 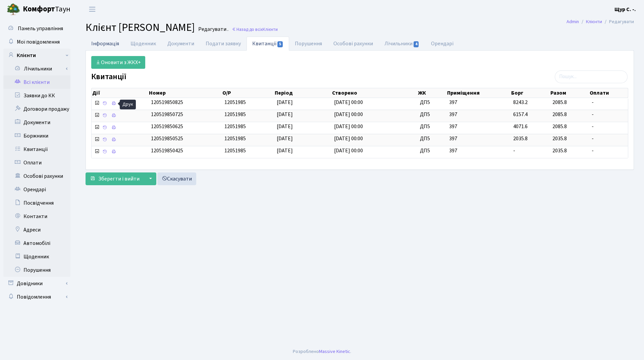 What do you see at coordinates (37, 29) in the screenshot?
I see `a: Панель управління` at bounding box center [37, 29].